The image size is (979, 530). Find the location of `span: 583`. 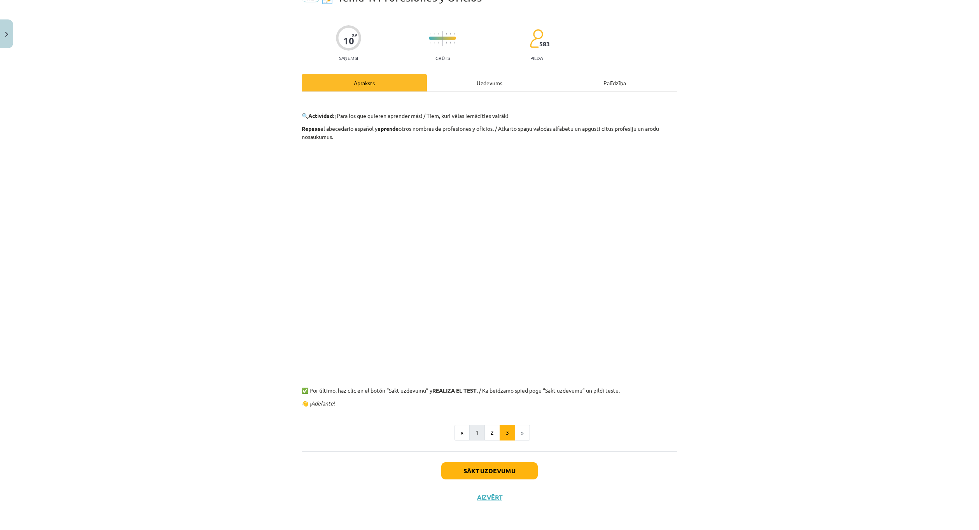

span: 583 is located at coordinates (544, 44).